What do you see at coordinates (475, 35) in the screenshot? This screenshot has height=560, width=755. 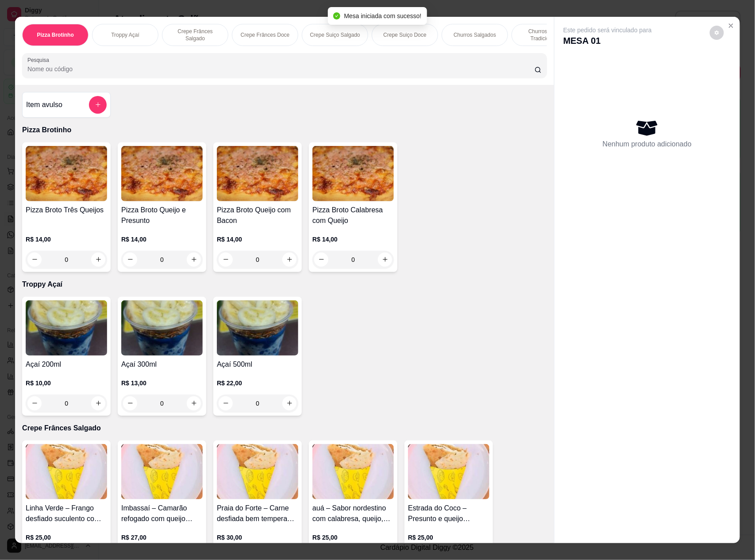 I see `p: Churros Salgados` at bounding box center [475, 35].